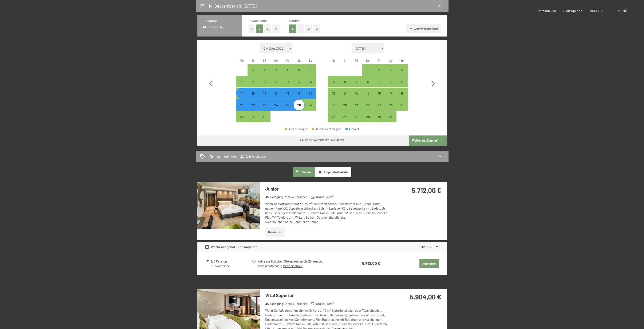 The height and width of the screenshot is (329, 644). What do you see at coordinates (368, 117) in the screenshot?
I see `div: Thu Oct 29 2026` at bounding box center [368, 117].